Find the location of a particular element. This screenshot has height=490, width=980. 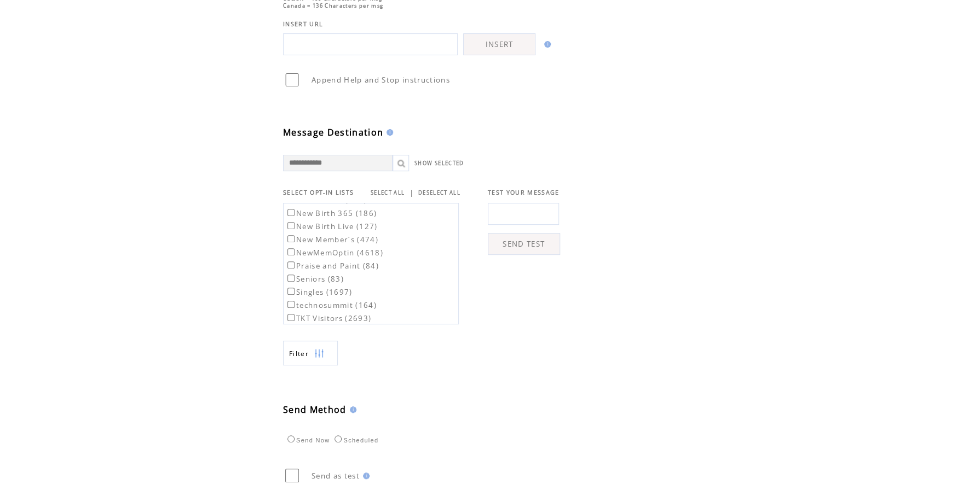

span: TEST YOUR MESSAGE is located at coordinates (524, 193).